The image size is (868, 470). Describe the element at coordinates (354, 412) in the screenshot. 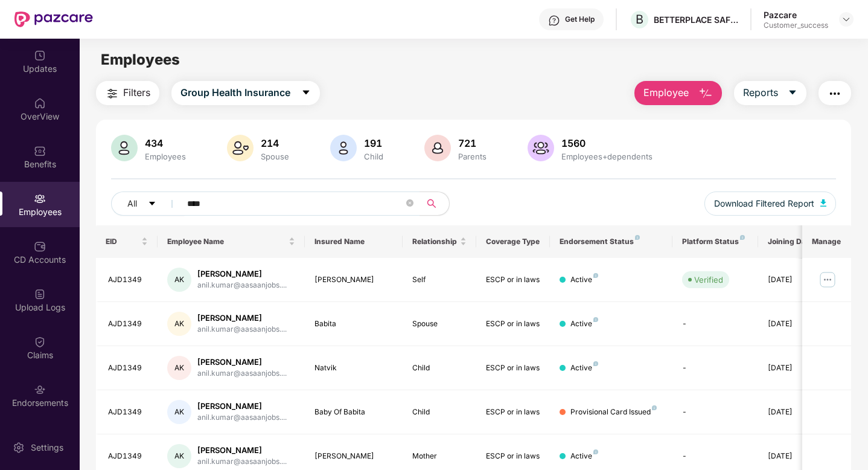

I see `div: Baby Of Babita` at that location.